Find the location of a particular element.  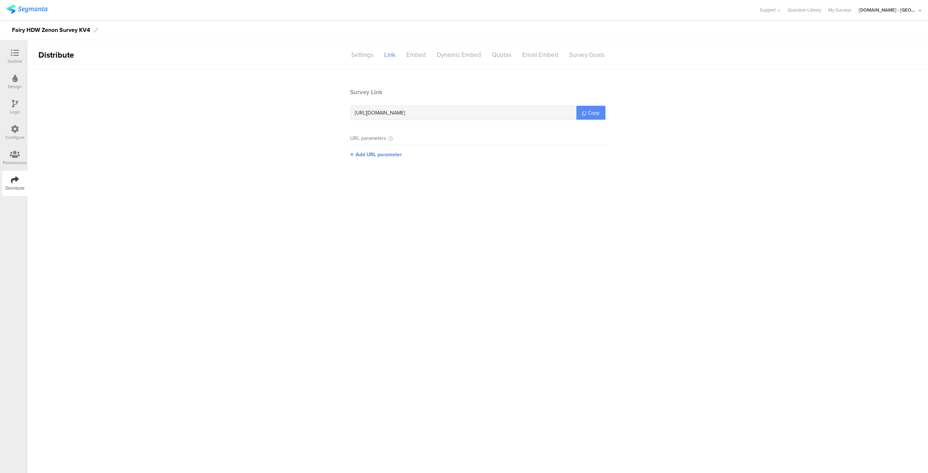

span: Copy is located at coordinates (594, 113).